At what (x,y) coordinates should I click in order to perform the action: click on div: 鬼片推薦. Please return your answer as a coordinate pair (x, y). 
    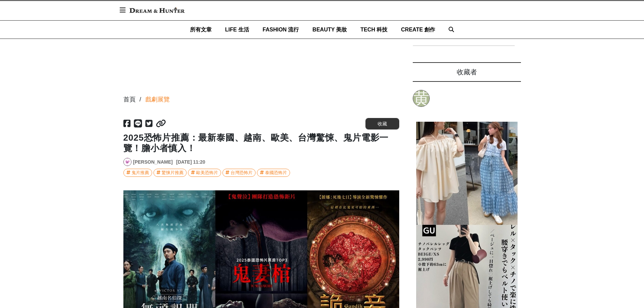
    Looking at the image, I should click on (141, 172).